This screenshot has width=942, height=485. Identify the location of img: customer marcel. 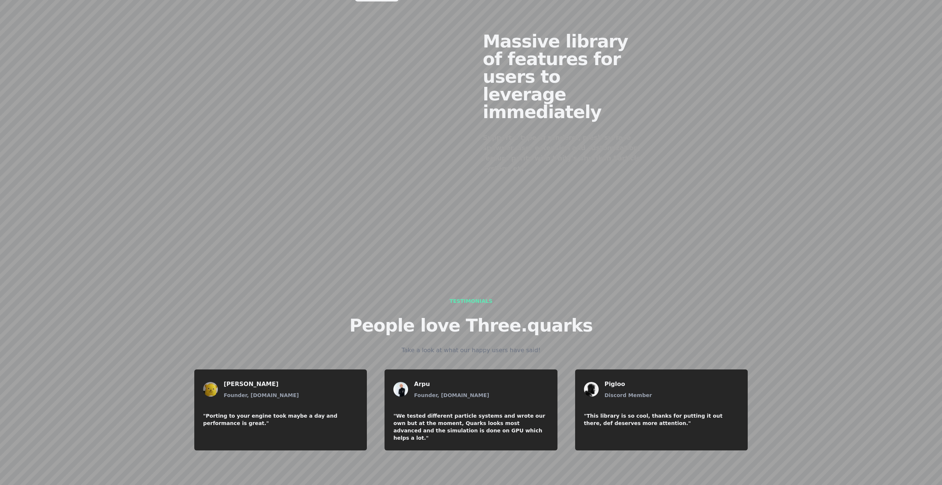
(210, 389).